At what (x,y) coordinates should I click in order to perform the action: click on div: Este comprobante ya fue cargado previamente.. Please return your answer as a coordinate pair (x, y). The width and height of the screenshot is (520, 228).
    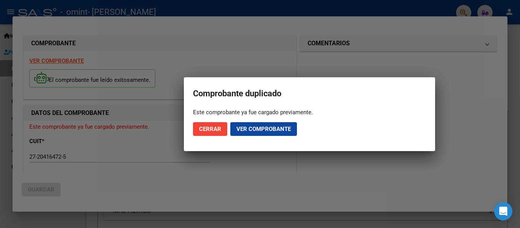
    Looking at the image, I should click on (309, 112).